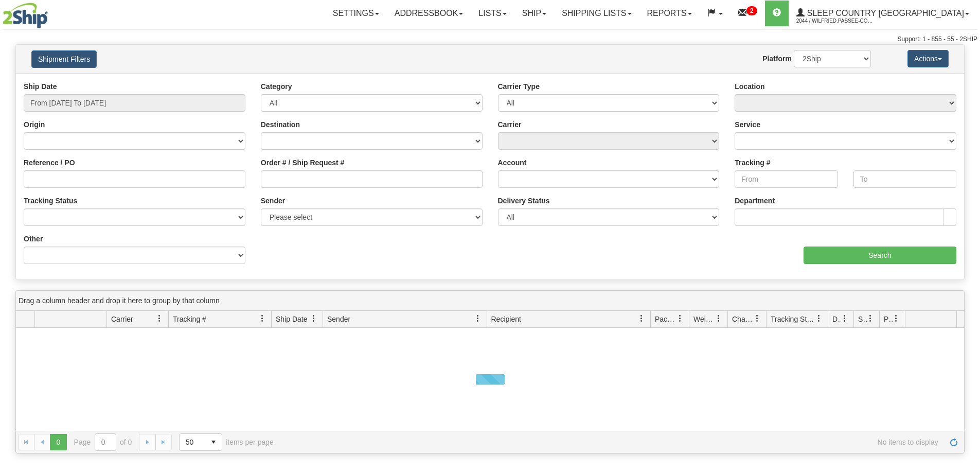 The width and height of the screenshot is (980, 473). What do you see at coordinates (757, 318) in the screenshot?
I see `a: Charge filter column settings` at bounding box center [757, 318].